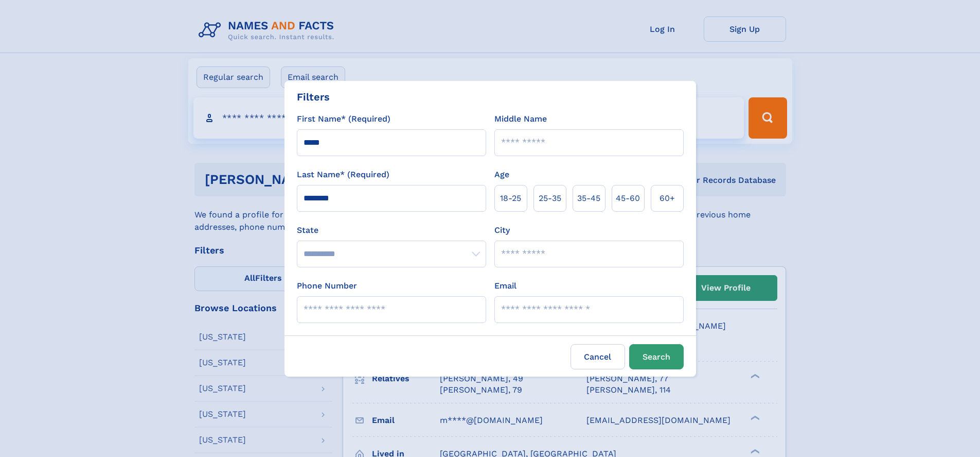 The height and width of the screenshot is (457, 980). Describe the element at coordinates (550, 199) in the screenshot. I see `span: 25‑35` at that location.